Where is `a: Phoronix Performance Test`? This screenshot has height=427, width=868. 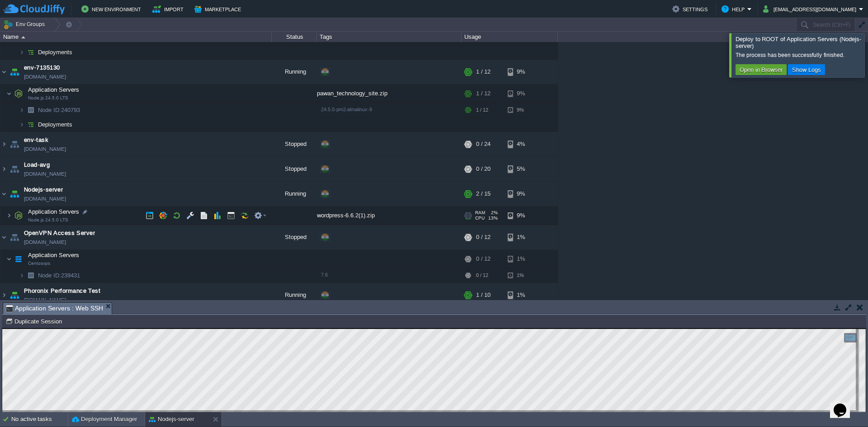
a: Phoronix Performance Test is located at coordinates (62, 291).